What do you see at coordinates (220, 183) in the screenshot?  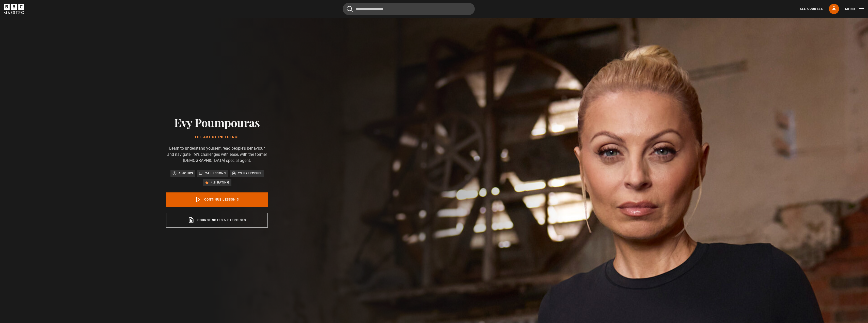 I see `p: 4.8 rating` at bounding box center [220, 183].